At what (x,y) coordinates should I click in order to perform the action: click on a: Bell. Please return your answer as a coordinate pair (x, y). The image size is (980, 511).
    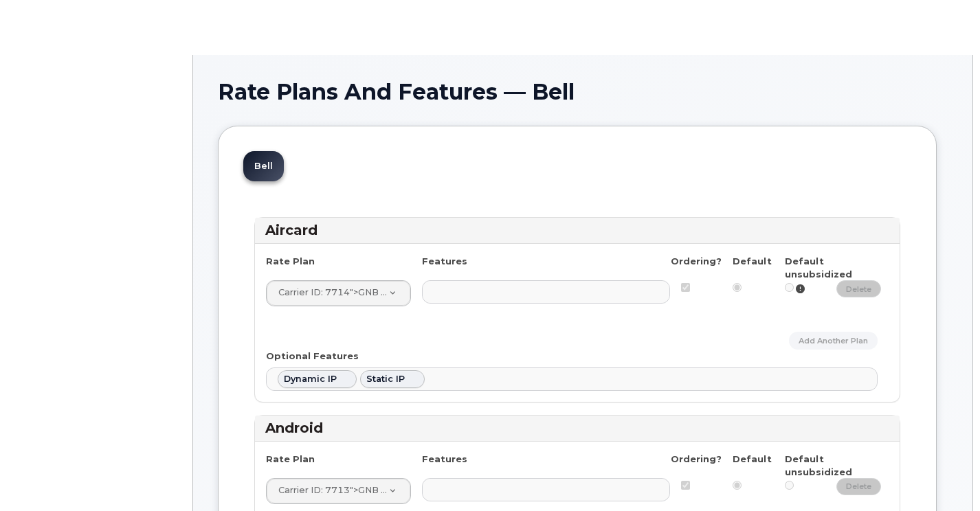
    Looking at the image, I should click on (263, 166).